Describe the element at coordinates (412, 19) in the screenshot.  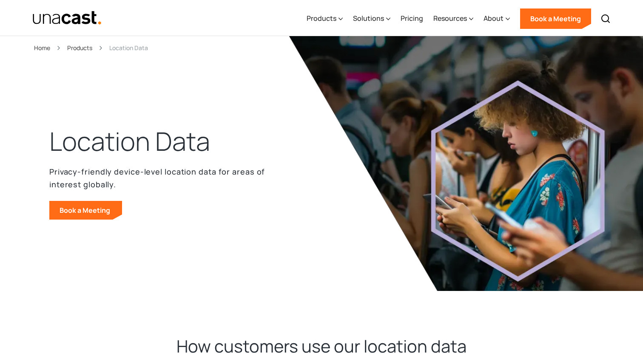
I see `a: Pricing` at that location.